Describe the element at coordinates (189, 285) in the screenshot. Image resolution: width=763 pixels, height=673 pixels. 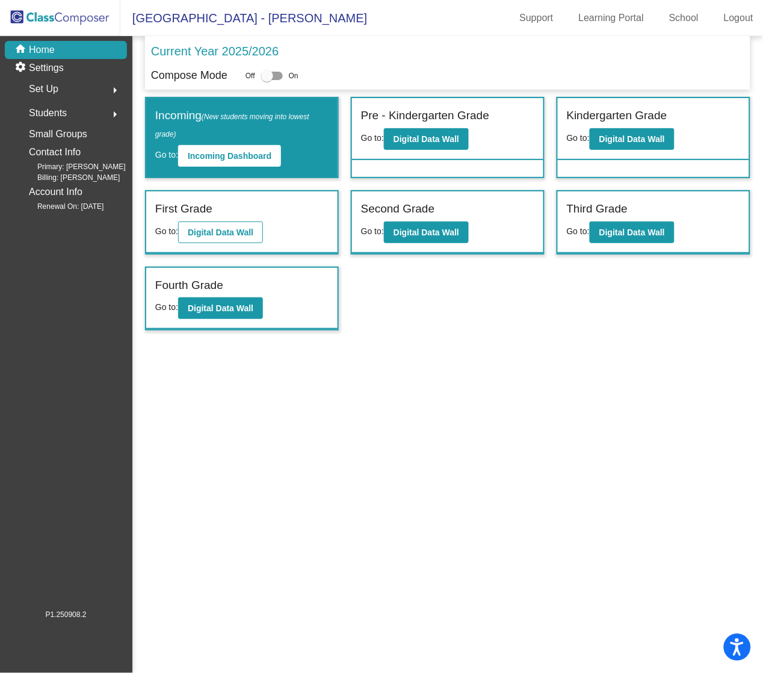
I see `label: Fourth Grade` at that location.